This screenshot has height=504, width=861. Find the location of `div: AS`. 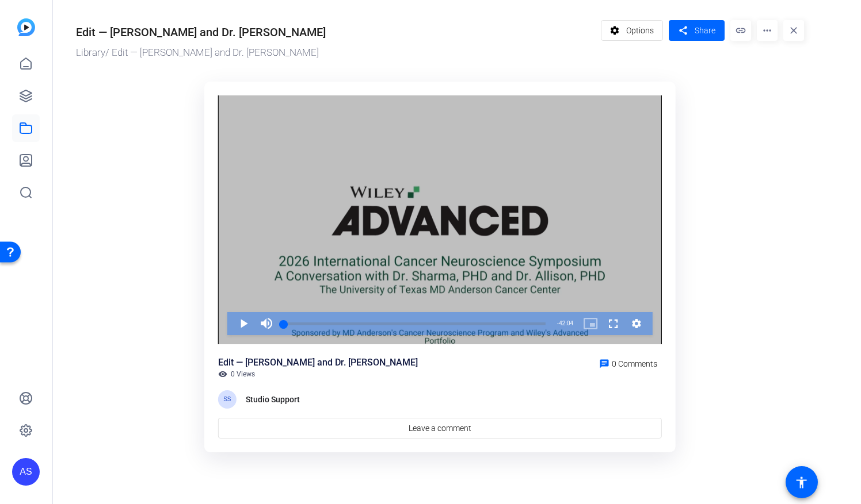

div: AS is located at coordinates (26, 472).